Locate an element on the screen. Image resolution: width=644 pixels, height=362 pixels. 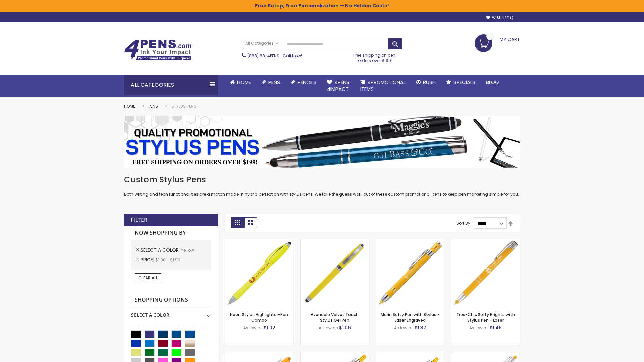
span: Clear All is located at coordinates (148, 277).